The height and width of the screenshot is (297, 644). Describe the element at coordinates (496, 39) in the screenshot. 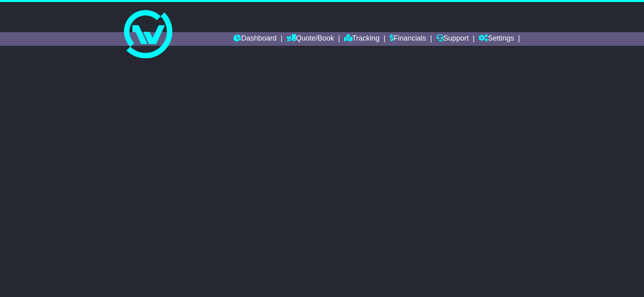

I see `a: Settings` at that location.